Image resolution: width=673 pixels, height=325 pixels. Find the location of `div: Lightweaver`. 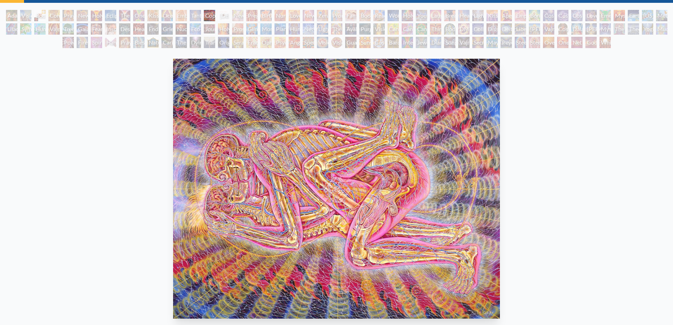

div: Lightweaver is located at coordinates (478, 16).